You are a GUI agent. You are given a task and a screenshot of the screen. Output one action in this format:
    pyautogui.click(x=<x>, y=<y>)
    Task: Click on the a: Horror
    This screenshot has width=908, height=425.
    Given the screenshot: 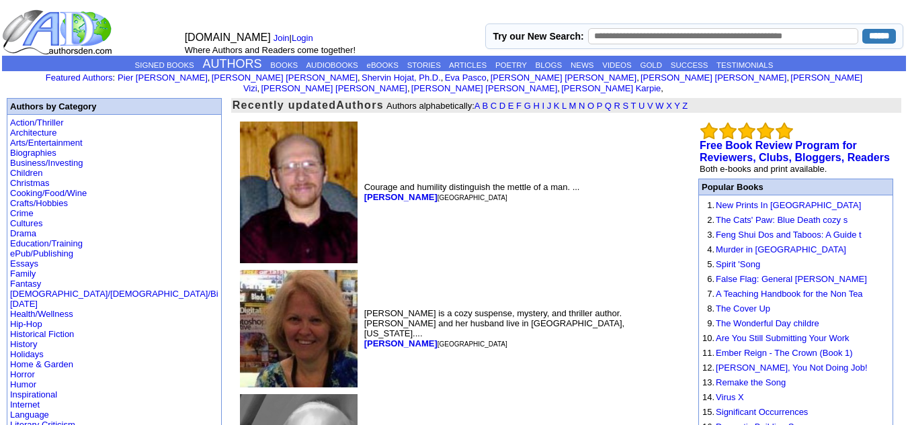 What is the action you would take?
    pyautogui.click(x=22, y=374)
    